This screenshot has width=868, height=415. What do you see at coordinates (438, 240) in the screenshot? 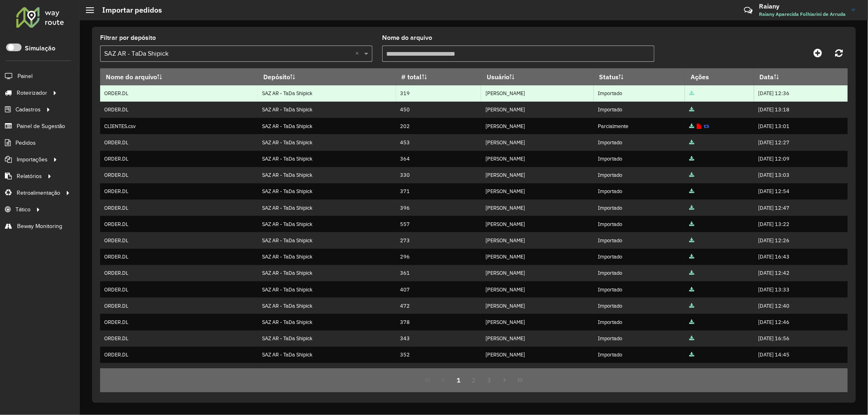
I see `td: 273` at bounding box center [438, 240].